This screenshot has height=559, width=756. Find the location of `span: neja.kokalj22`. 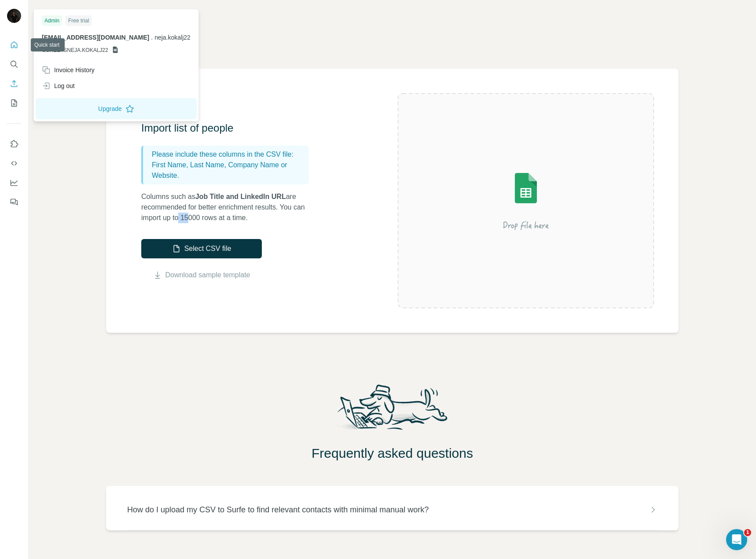

span: neja.kokalj22 is located at coordinates (173, 38).